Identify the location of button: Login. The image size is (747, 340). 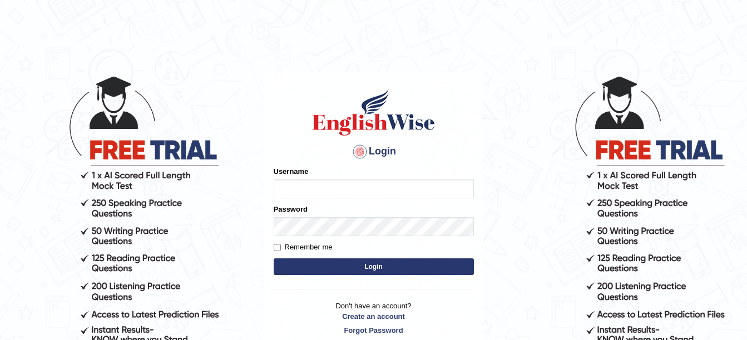
(374, 267).